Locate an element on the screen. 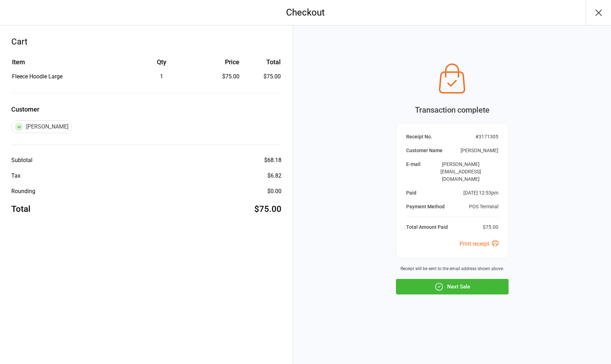  div: Payment Method is located at coordinates (425, 207).